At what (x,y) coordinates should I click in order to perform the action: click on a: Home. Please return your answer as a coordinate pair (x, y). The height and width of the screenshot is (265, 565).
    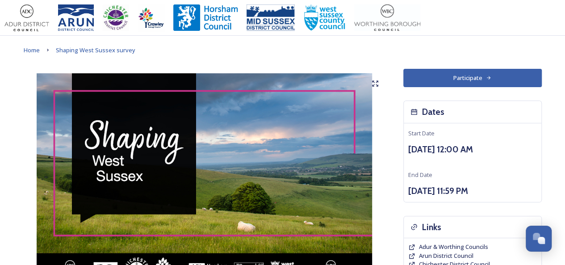
    Looking at the image, I should click on (32, 50).